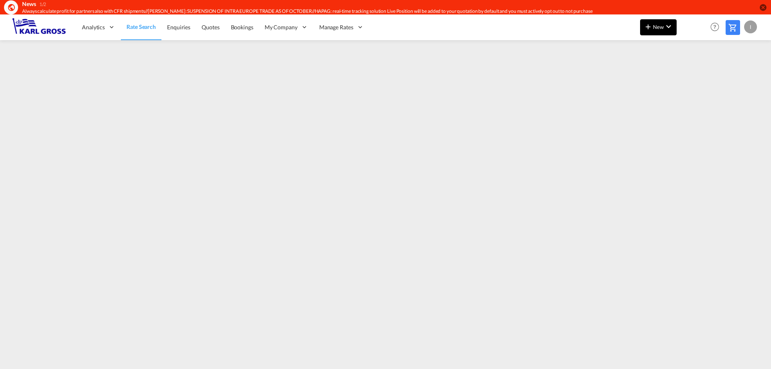 This screenshot has width=771, height=369. Describe the element at coordinates (242, 27) in the screenshot. I see `a: Bookings` at that location.